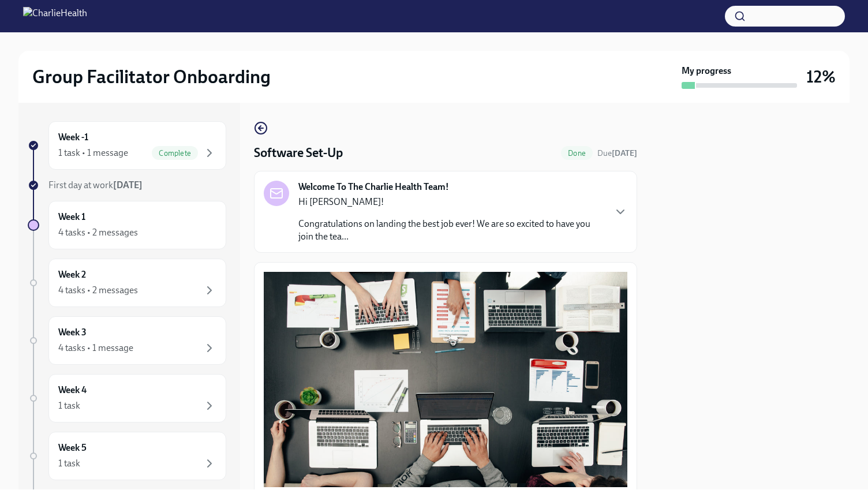  What do you see at coordinates (95, 185) in the screenshot?
I see `span: First day at work` at bounding box center [95, 185].